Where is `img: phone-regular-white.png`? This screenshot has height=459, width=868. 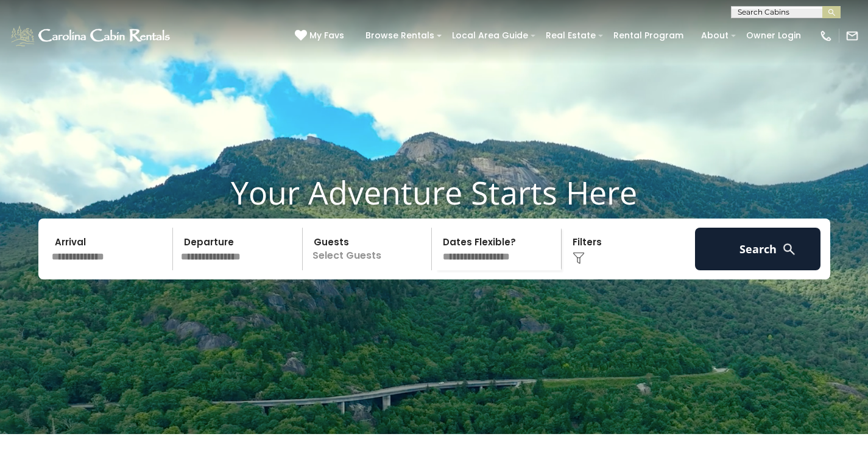
img: phone-regular-white.png is located at coordinates (826, 36).